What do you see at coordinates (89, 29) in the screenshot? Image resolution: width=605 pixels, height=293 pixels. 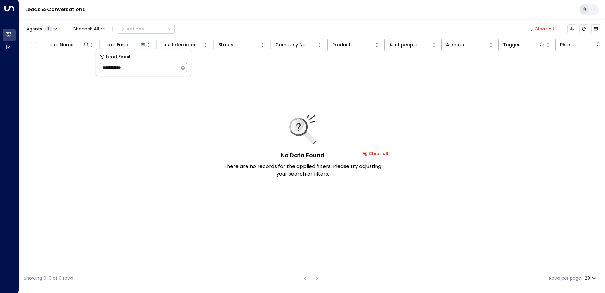 I see `button: Channel:All` at bounding box center [89, 29].